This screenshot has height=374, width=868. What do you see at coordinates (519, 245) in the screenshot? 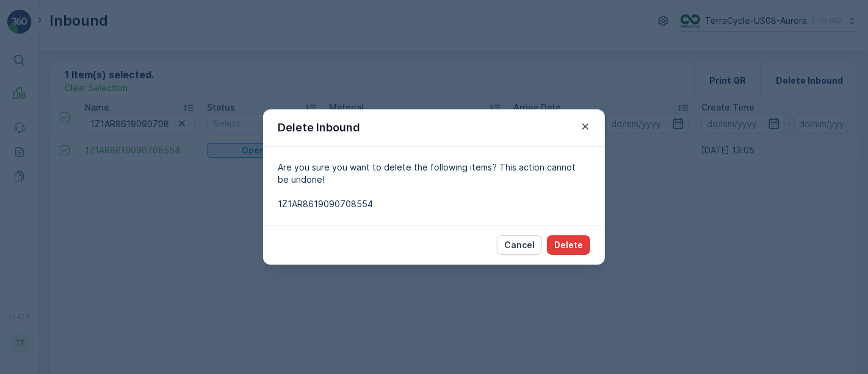
I see `p: Cancel` at bounding box center [519, 245].